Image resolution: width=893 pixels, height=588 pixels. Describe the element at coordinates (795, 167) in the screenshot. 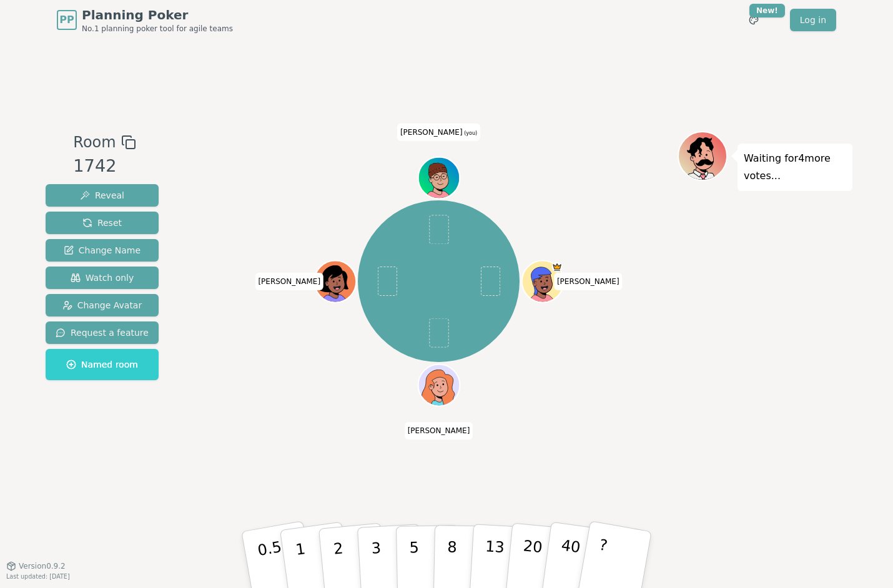

I see `p: Waiting for 4 more votes...` at that location.